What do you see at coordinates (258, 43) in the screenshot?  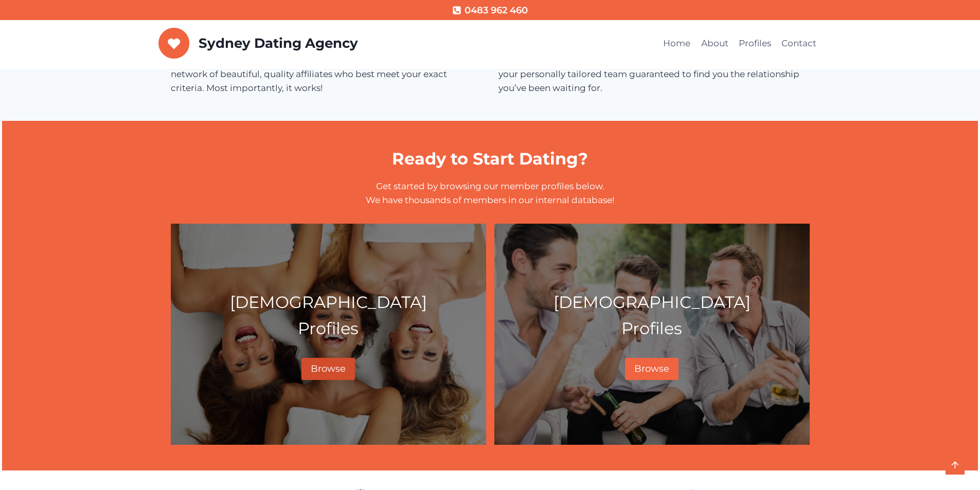 I see `a: Sydney Dating Agency` at bounding box center [258, 43].